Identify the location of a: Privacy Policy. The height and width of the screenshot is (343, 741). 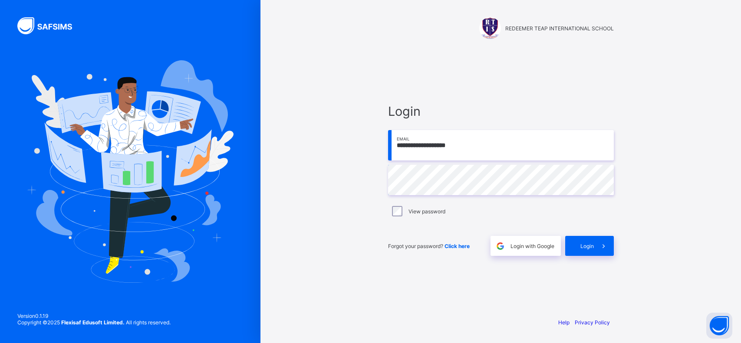
(592, 323).